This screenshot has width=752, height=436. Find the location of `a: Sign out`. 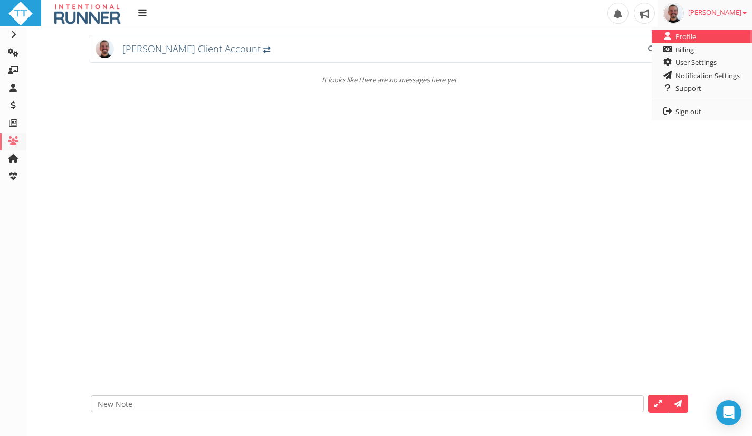

a: Sign out is located at coordinates (702, 111).